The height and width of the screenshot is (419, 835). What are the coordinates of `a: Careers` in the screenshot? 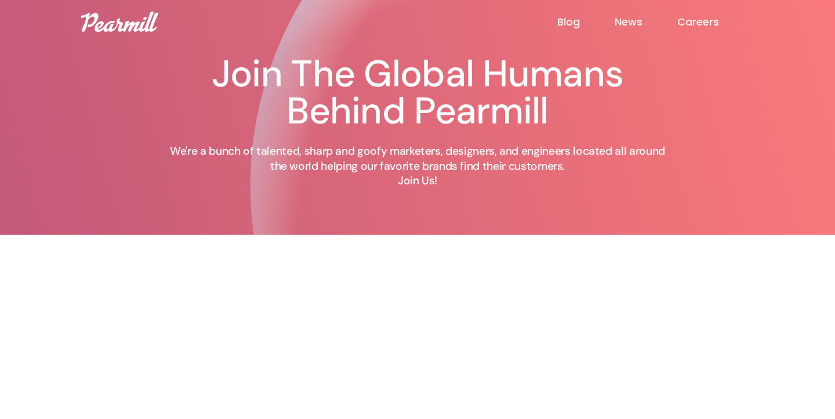 It's located at (716, 22).